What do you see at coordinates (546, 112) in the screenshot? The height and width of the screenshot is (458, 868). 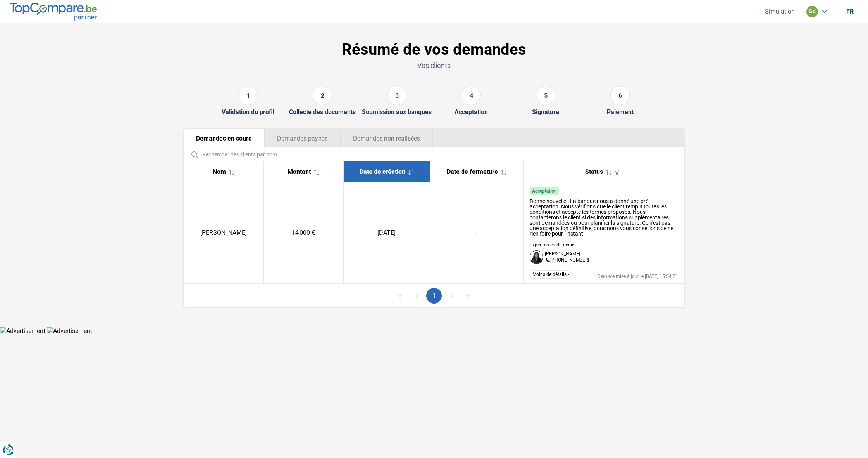 I see `div: Signature` at bounding box center [546, 112].